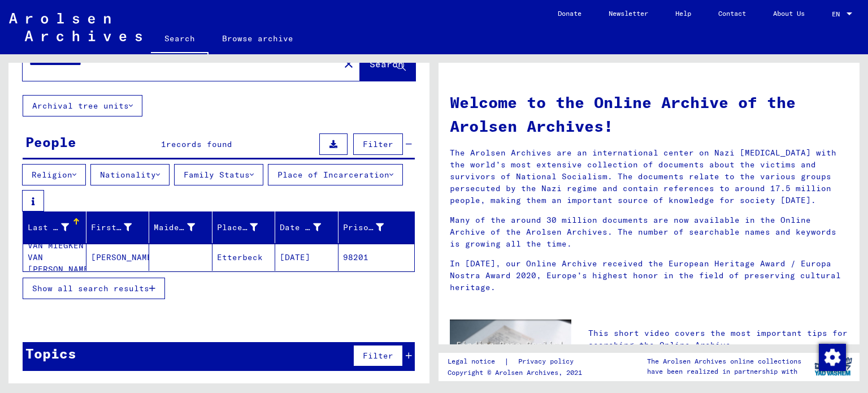 The width and height of the screenshot is (868, 393). I want to click on img: Change consent, so click(833, 357).